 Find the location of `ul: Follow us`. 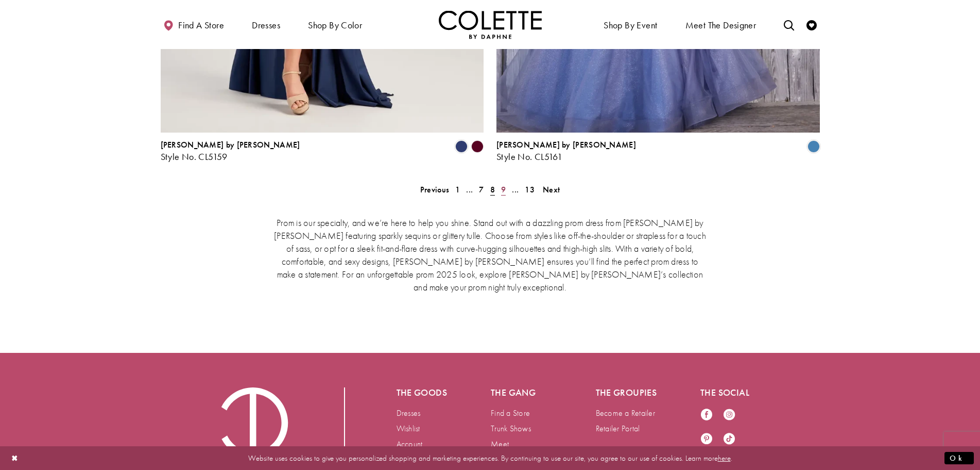

ul: Follow us is located at coordinates (723, 426).